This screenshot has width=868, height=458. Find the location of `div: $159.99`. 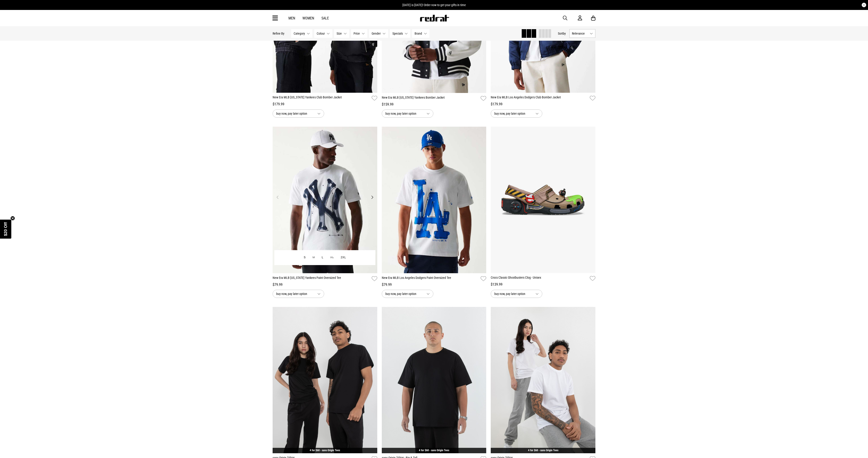

div: $159.99 is located at coordinates (434, 104).